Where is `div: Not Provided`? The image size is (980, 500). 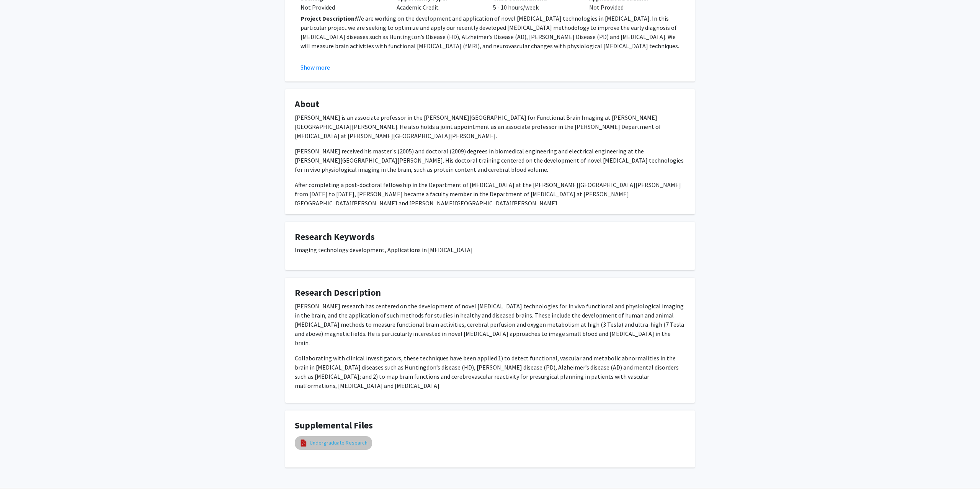
div: Not Provided is located at coordinates (343, 7).